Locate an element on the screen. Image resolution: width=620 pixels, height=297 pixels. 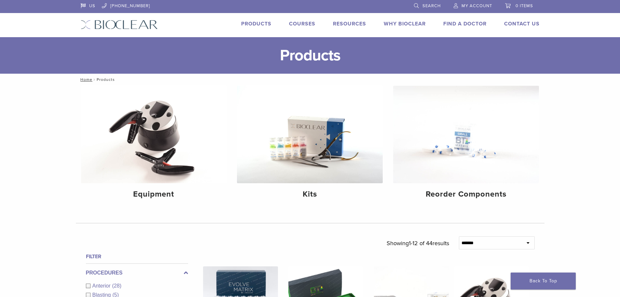
h4: Equipment is located at coordinates (154, 194).